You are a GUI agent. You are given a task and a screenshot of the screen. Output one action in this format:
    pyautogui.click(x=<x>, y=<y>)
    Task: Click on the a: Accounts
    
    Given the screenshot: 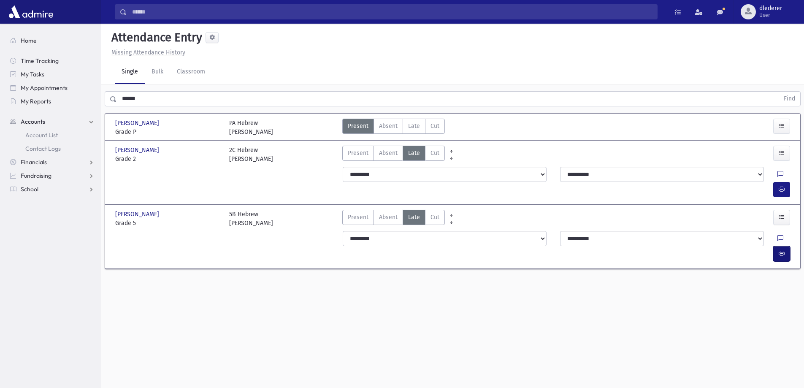 What is the action you would take?
    pyautogui.click(x=52, y=122)
    